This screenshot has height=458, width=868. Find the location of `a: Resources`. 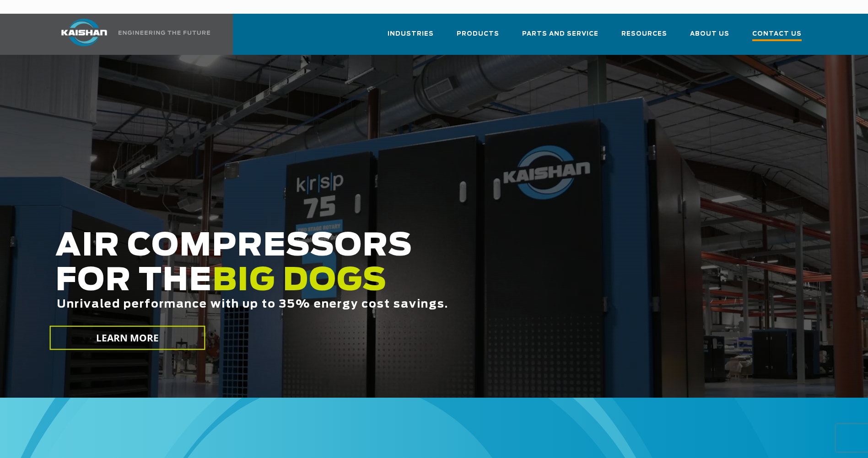

a: Resources is located at coordinates (644, 37).